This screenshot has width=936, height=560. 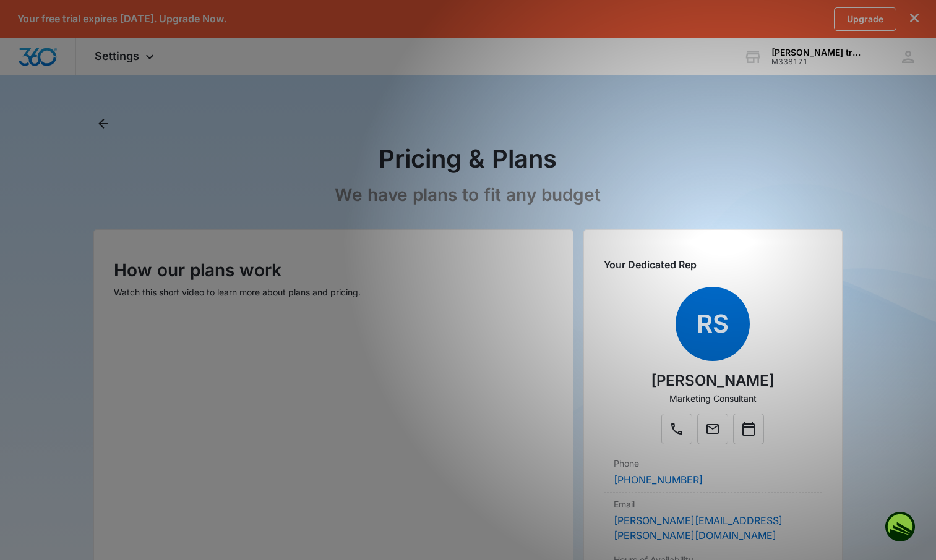 What do you see at coordinates (90, 18) in the screenshot?
I see `h3: Get your personalized plan` at bounding box center [90, 18].